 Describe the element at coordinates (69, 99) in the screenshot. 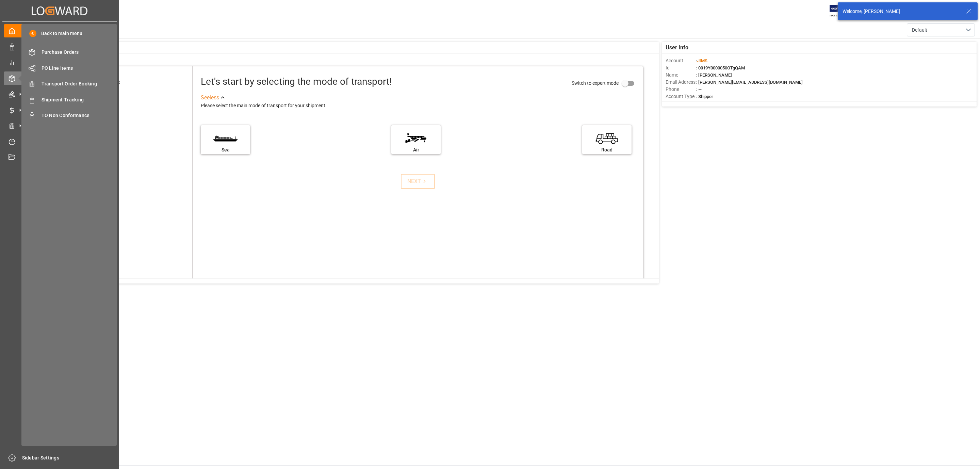

I see `a: Shipment Tracking` at that location.